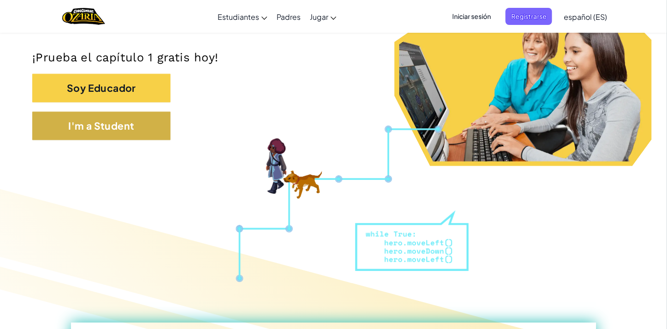 The image size is (667, 329). I want to click on span: español (ES), so click(585, 17).